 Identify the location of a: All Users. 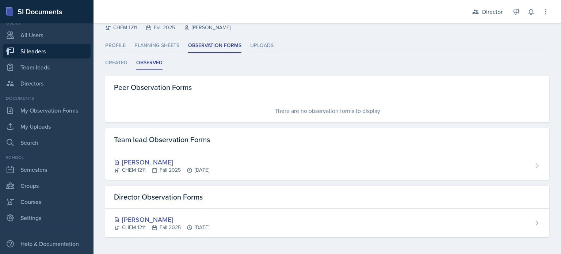
(47, 35).